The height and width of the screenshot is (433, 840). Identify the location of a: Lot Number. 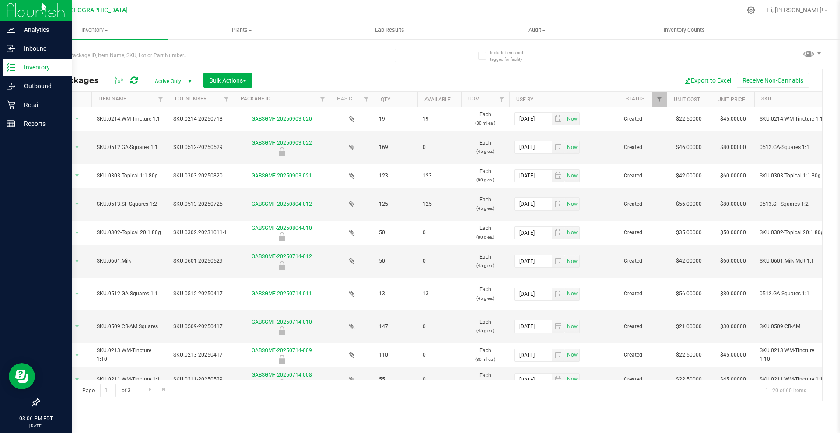
(191, 99).